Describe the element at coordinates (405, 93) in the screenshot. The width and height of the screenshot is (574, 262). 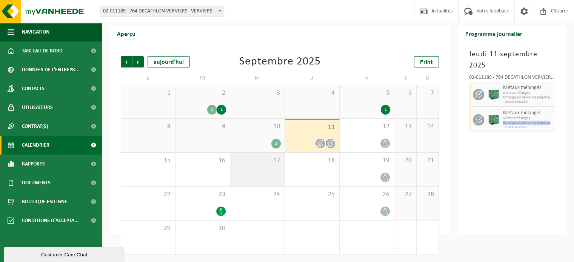
I see `span: 6` at that location.